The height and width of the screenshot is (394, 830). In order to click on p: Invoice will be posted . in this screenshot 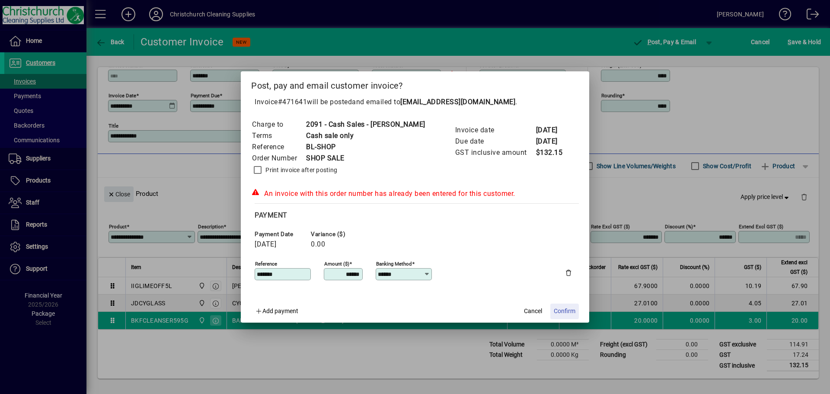, I will do `click(415, 102)`.